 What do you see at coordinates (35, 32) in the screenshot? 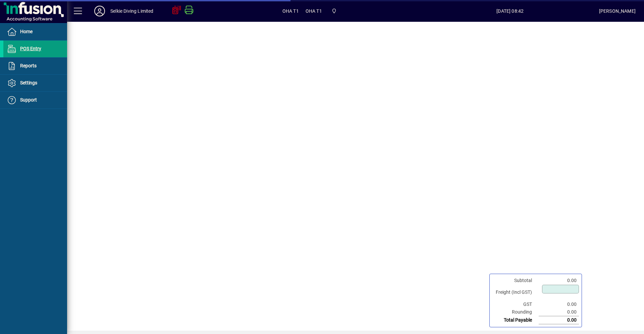
I see `a: Home` at bounding box center [35, 32].